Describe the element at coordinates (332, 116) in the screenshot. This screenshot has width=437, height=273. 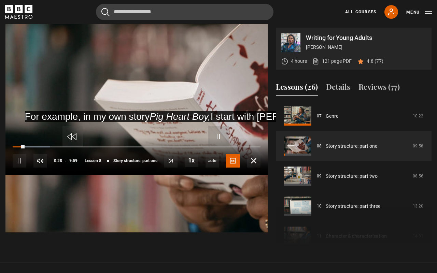
I see `a: Genre` at that location.